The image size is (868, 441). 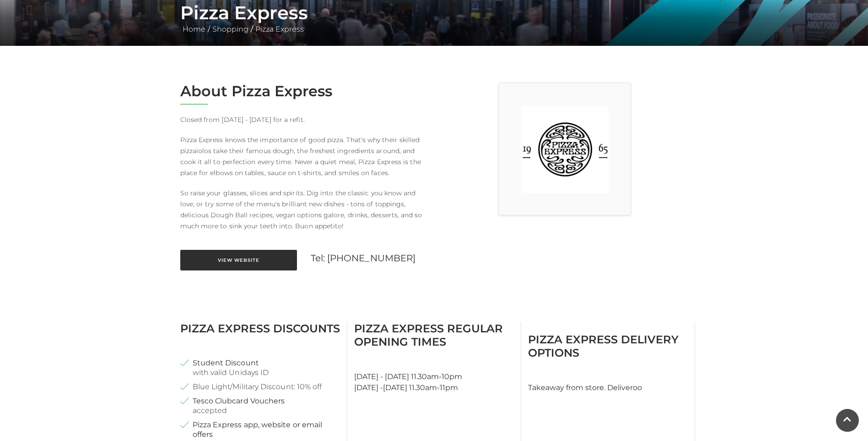 What do you see at coordinates (226, 363) in the screenshot?
I see `strong: Student Discount` at bounding box center [226, 363].